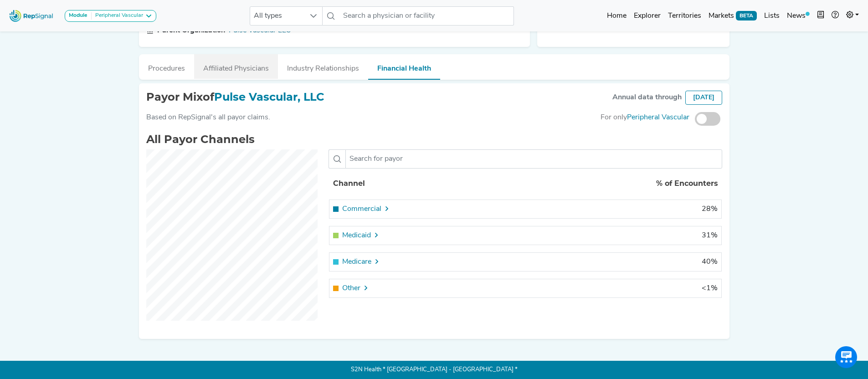 The height and width of the screenshot is (379, 868). What do you see at coordinates (117, 16) in the screenshot?
I see `div: Peripheral Vascular` at bounding box center [117, 16].